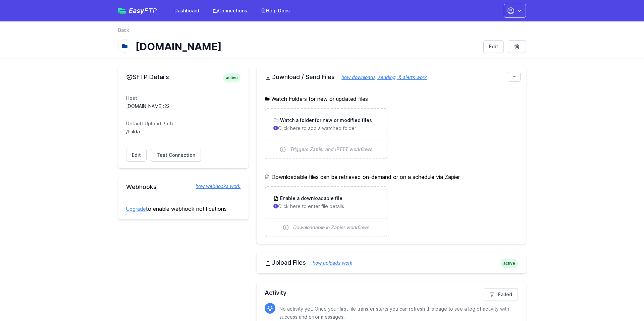 The height and width of the screenshot is (321, 644). I want to click on a: how webhooks work, so click(215, 186).